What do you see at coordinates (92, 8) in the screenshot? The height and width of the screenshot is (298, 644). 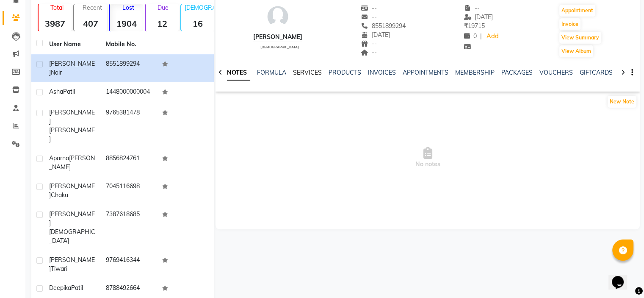 I see `p: Recent` at bounding box center [92, 8].